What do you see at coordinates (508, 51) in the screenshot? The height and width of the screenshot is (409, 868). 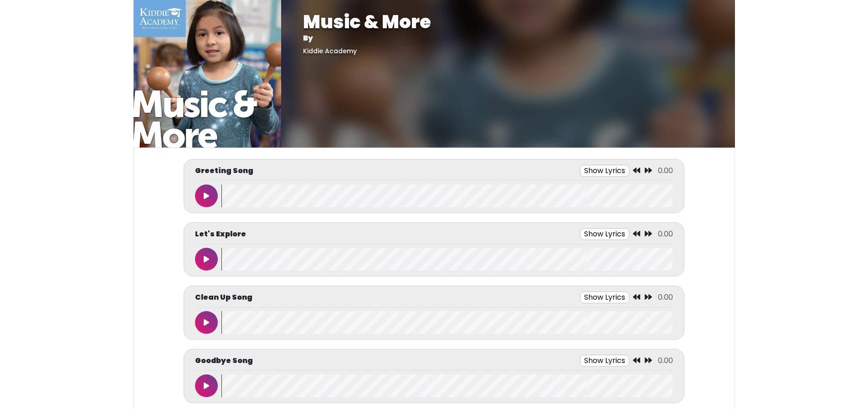 I see `h5: Kiddie Academy` at bounding box center [508, 51].